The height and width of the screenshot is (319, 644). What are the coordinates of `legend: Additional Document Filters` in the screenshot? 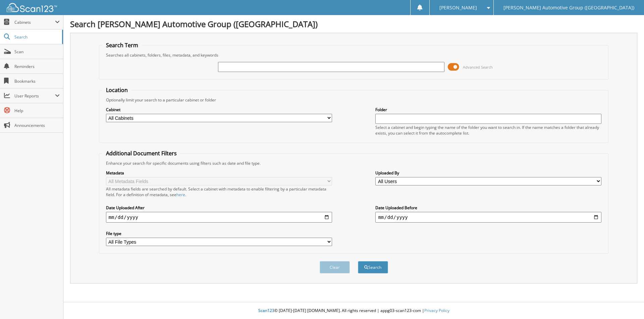 It's located at (141, 154).